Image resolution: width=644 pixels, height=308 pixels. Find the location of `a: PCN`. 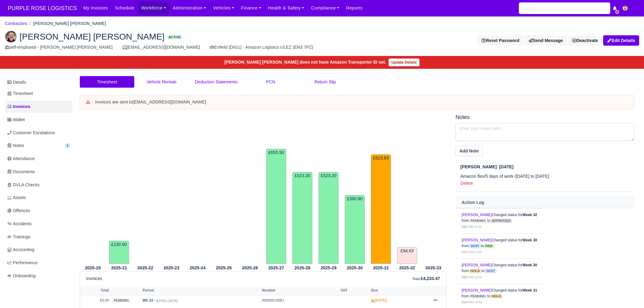

a: PCN is located at coordinates (270, 82).